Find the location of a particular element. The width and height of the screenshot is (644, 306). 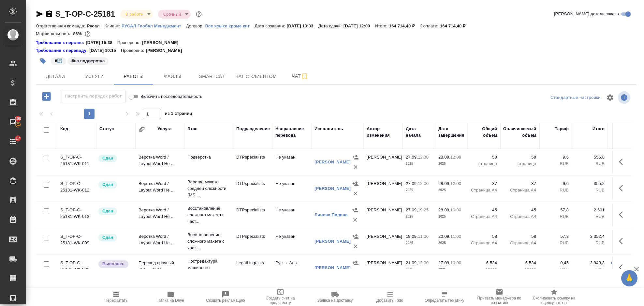

p: 164 714,40 ₽ is located at coordinates (404, 26).